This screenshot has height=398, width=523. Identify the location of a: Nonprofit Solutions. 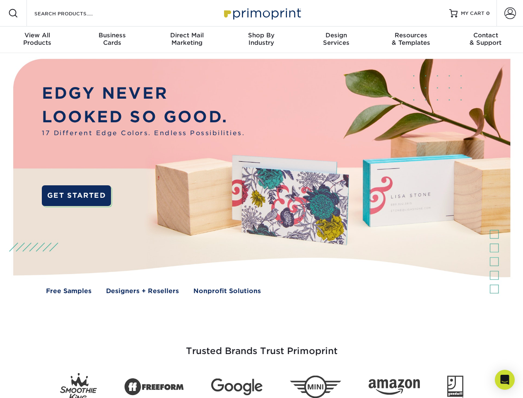
(227, 291).